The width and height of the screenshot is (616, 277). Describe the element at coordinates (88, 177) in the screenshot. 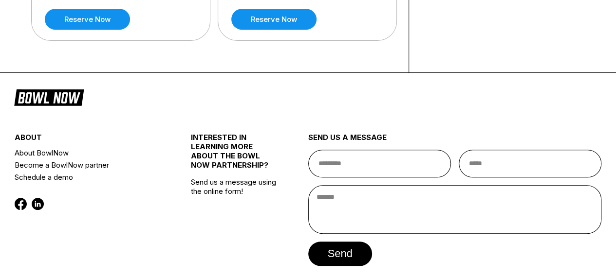

I see `a: Schedule a demo` at that location.